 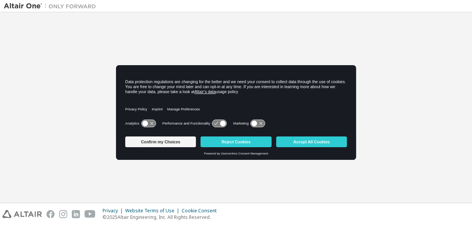 I want to click on img: Altair One, so click(x=52, y=6).